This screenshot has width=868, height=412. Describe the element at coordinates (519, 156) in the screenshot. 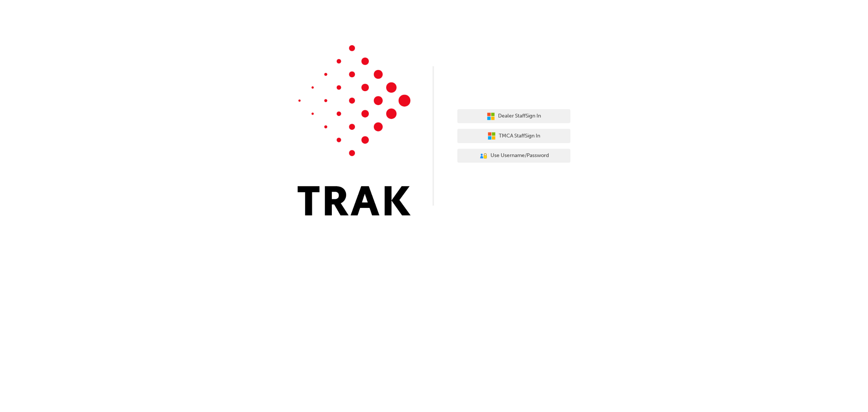

I see `span: Use Username/Password` at that location.